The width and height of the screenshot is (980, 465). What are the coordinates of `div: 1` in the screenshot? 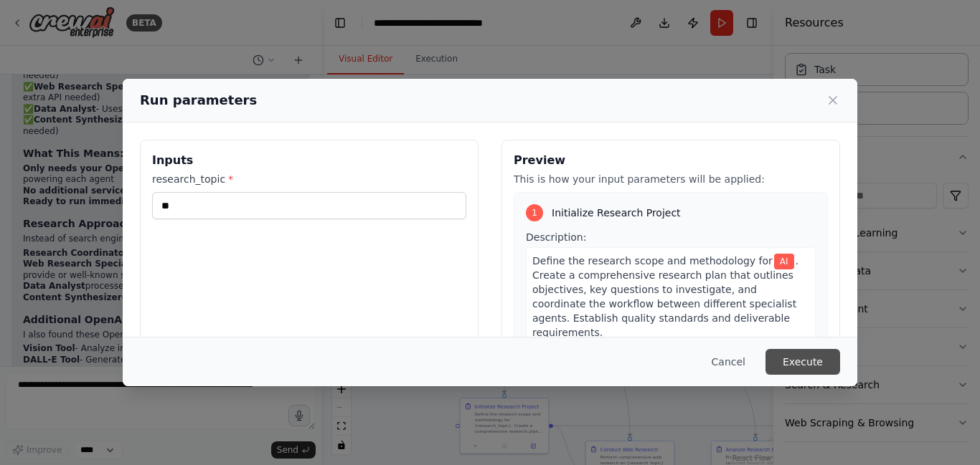 It's located at (534, 213).